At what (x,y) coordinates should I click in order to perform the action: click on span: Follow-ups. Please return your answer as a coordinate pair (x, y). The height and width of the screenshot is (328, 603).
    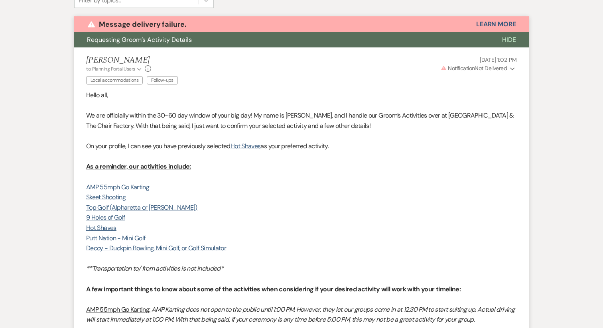
    Looking at the image, I should click on (162, 80).